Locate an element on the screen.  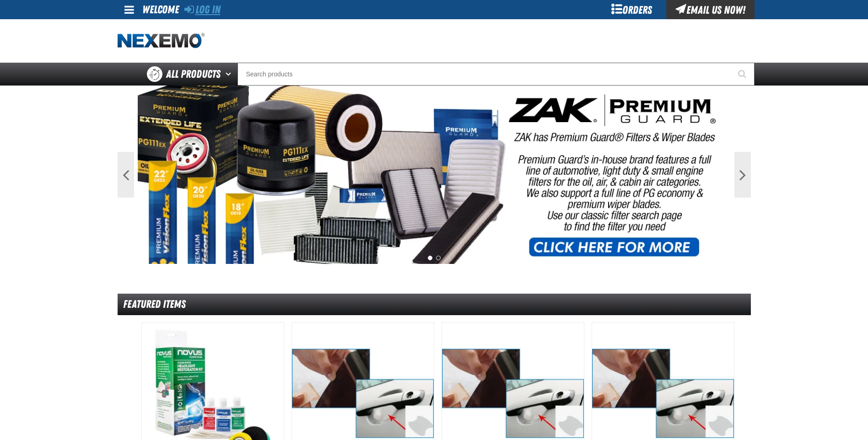
button: Open All Products pages is located at coordinates (229, 74).